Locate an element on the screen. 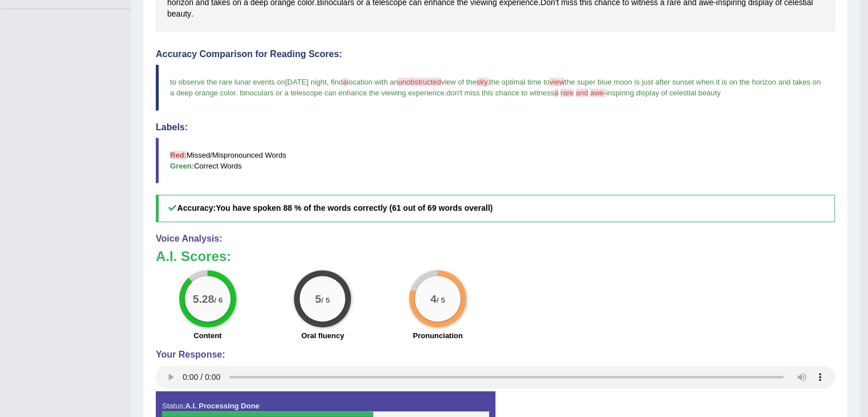 This screenshot has height=417, width=868. span: and is located at coordinates (582, 93).